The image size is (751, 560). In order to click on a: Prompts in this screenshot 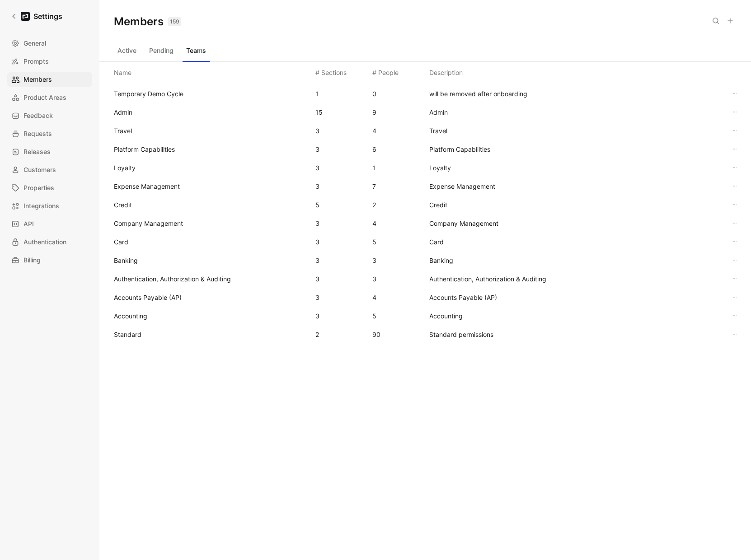, I will do `click(49, 62)`.